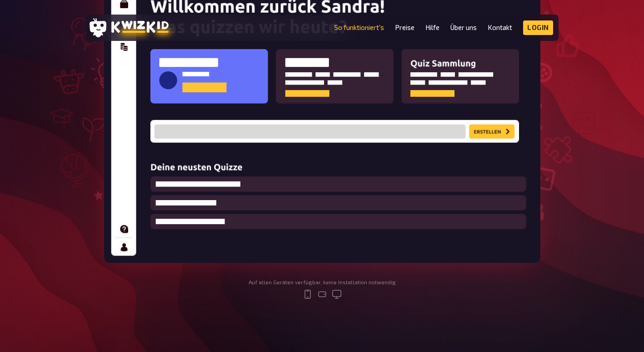 The width and height of the screenshot is (644, 352). Describe the element at coordinates (322, 294) in the screenshot. I see `svg: tablet` at that location.